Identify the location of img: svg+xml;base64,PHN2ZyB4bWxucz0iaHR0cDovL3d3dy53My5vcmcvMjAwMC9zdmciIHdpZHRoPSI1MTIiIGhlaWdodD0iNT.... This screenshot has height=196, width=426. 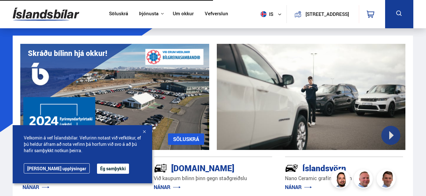
(263, 14).